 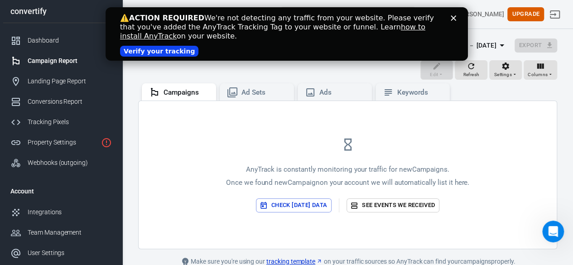 I want to click on b: ACTION REQUIRED, so click(x=61, y=10).